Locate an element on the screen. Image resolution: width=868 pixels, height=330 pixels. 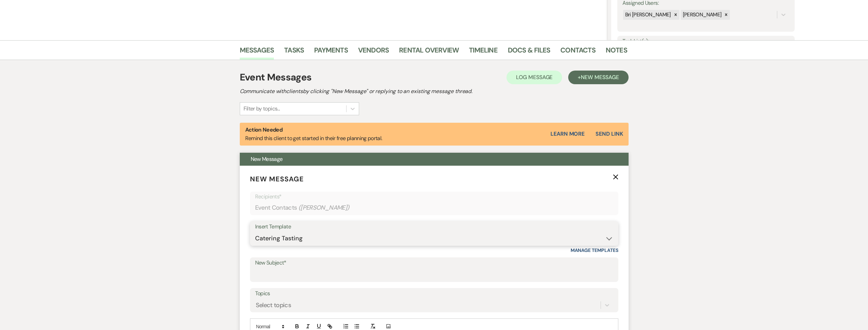
a: Payments is located at coordinates (331, 52).